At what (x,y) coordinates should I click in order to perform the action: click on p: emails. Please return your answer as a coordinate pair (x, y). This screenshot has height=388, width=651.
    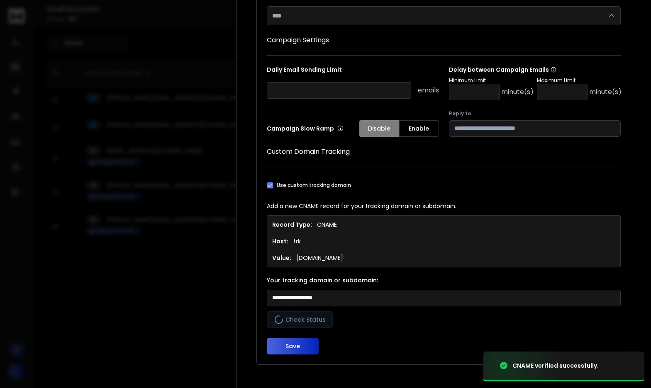
    Looking at the image, I should click on (428, 90).